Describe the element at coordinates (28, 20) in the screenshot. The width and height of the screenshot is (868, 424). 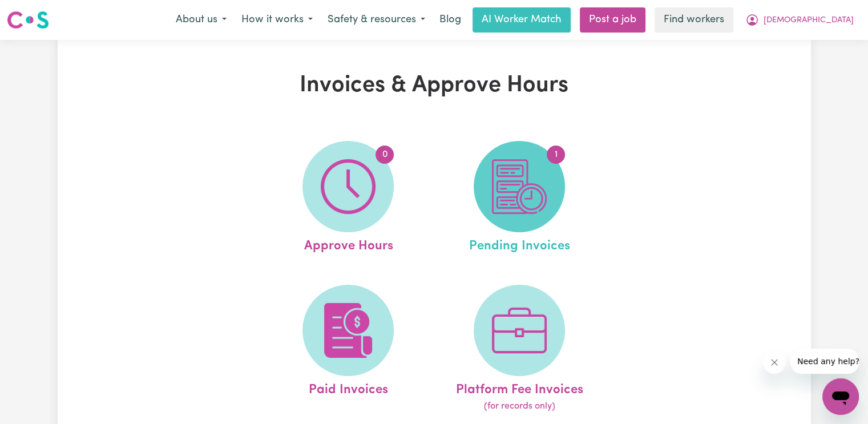
I see `img: Careseekers logo` at that location.